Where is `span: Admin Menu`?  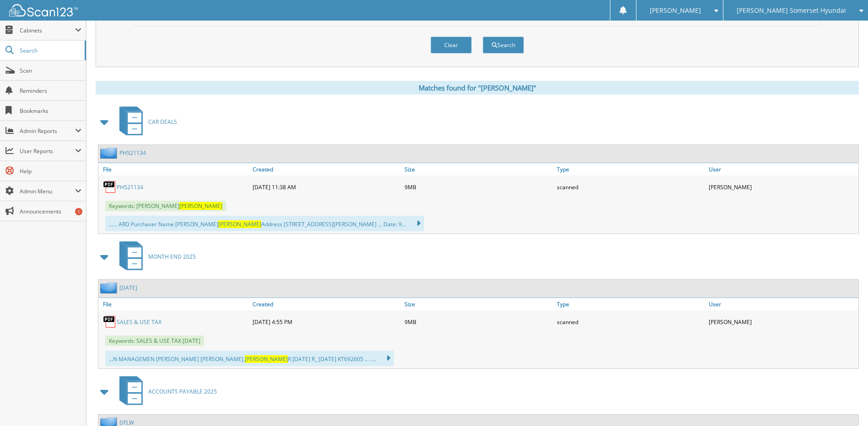 span: Admin Menu is located at coordinates (47, 191).